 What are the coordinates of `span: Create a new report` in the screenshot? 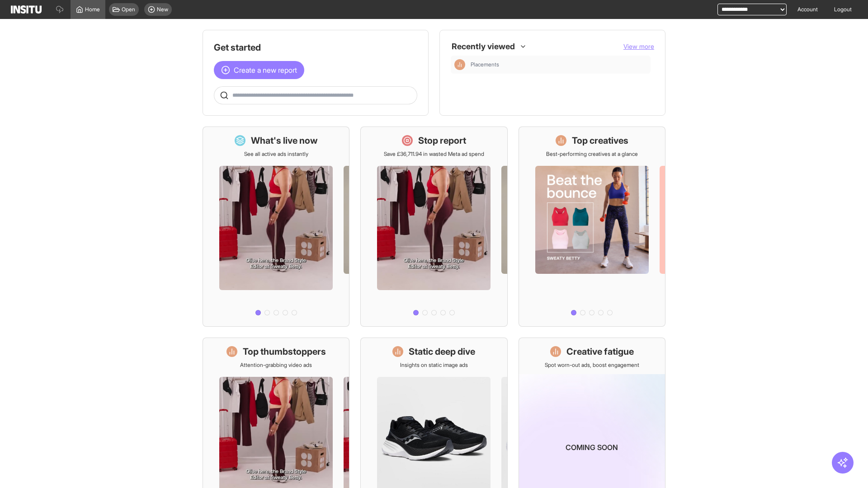 It's located at (266, 70).